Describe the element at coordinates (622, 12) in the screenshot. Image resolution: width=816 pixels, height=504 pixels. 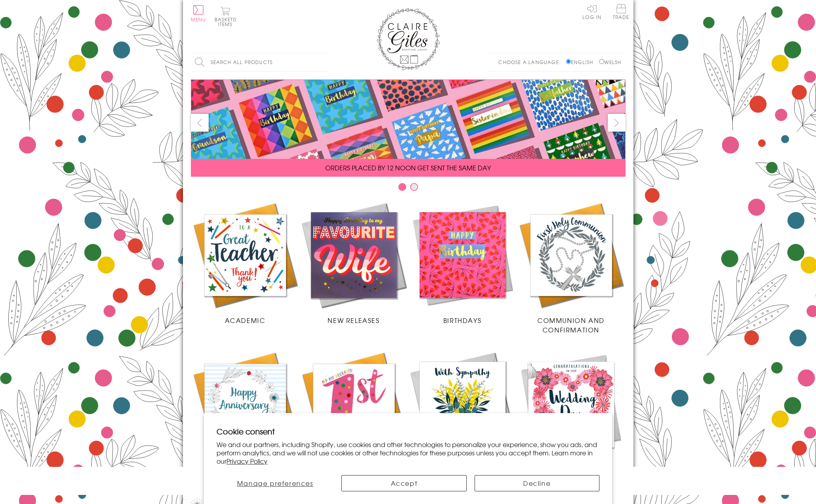
I see `span: Trade` at that location.